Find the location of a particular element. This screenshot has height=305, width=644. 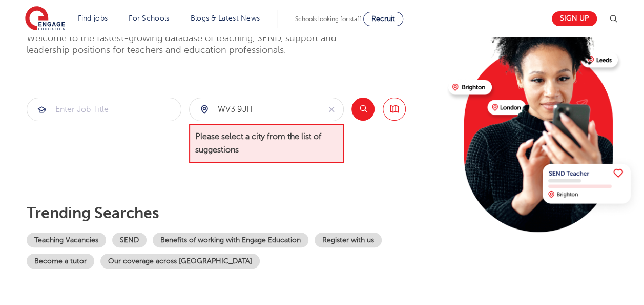

a: SEND is located at coordinates (129, 239).